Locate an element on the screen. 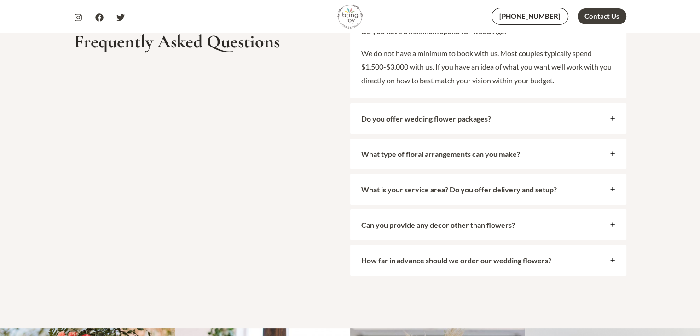 This screenshot has width=700, height=336. strong: What is your service area? Do you offer delivery and setup? is located at coordinates (459, 189).